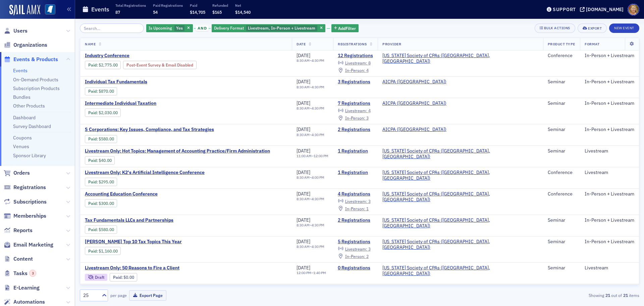 The width and height of the screenshot is (644, 306). What do you see at coordinates (96, 277) in the screenshot?
I see `div: Draft` at bounding box center [96, 277].